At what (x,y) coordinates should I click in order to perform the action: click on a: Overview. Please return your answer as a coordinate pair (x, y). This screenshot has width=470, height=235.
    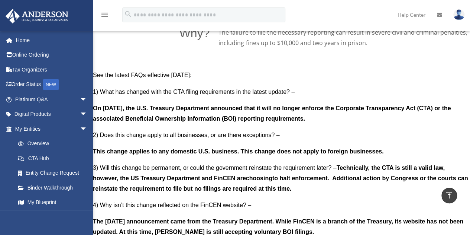
    Looking at the image, I should click on (54, 144).